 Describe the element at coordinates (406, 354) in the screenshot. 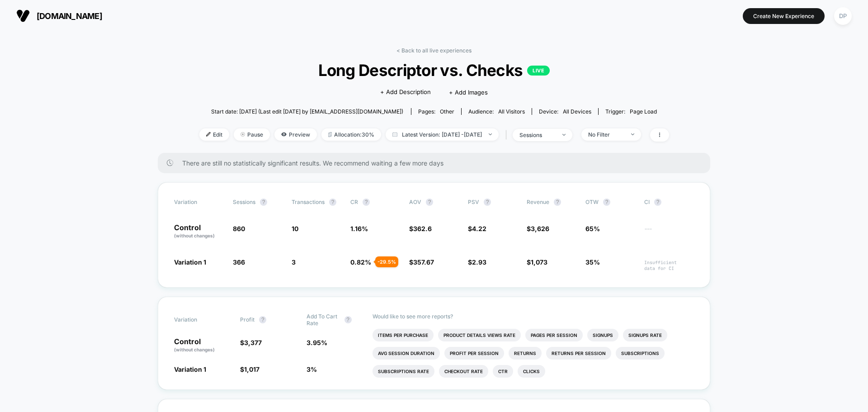

I see `li: Avg Session Duration` at that location.